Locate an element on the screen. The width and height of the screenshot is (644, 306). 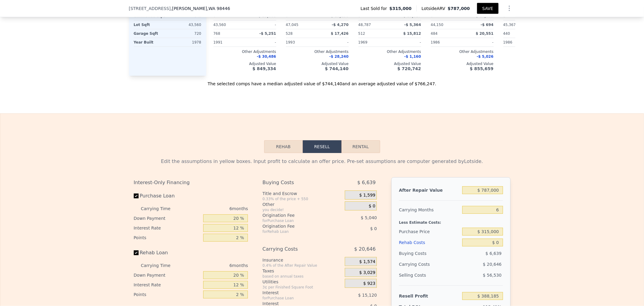
span: 528 is located at coordinates (289, 34).